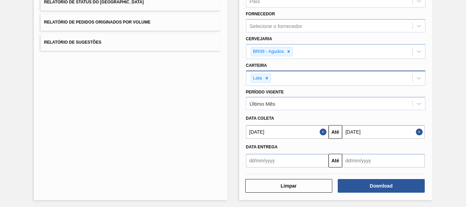 This screenshot has width=466, height=207. Describe the element at coordinates (130, 42) in the screenshot. I see `button: Relatório de Sugestões` at that location.